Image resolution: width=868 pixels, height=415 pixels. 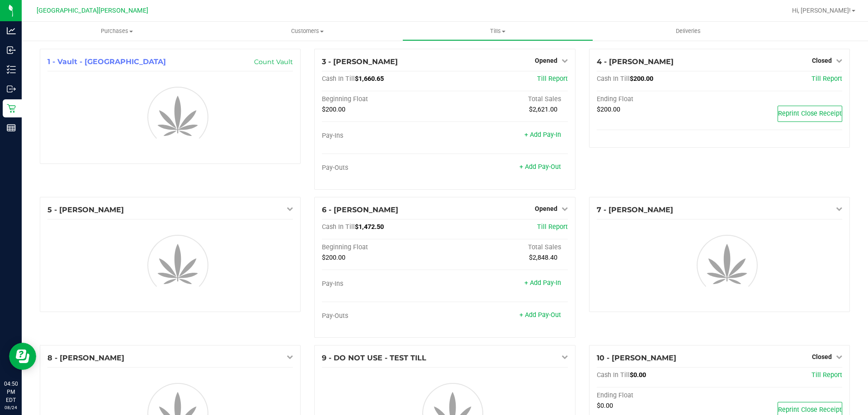 I want to click on inline-svg: Analytics, so click(x=12, y=30).